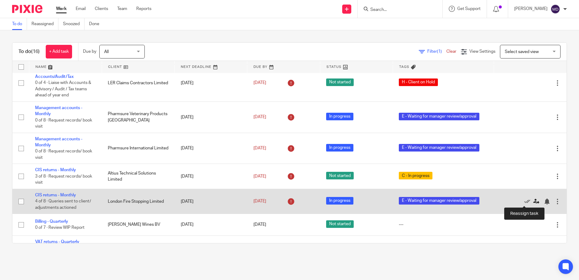  I want to click on td: Altius Technical Solutions Limited, so click(138, 176).